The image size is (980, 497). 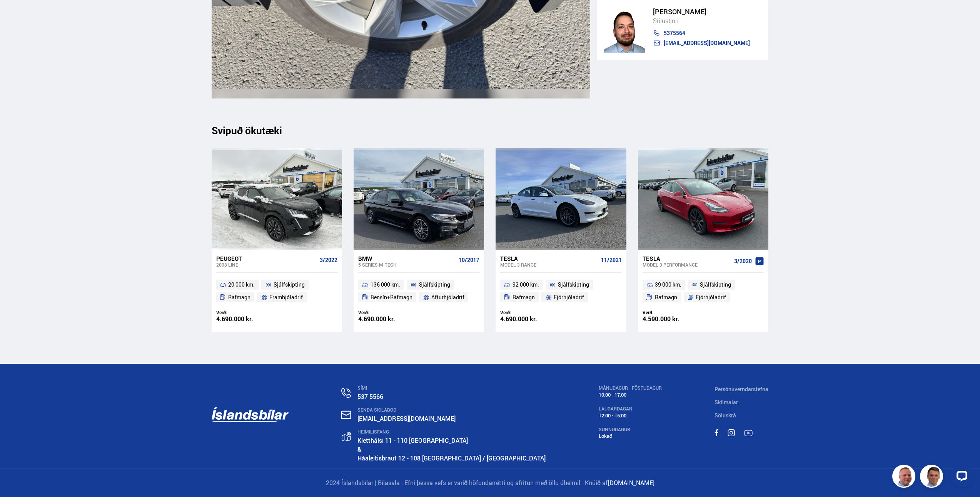 What do you see at coordinates (346, 414) in the screenshot?
I see `img: nHj8e-n-aHgjukTg.svg` at bounding box center [346, 414].